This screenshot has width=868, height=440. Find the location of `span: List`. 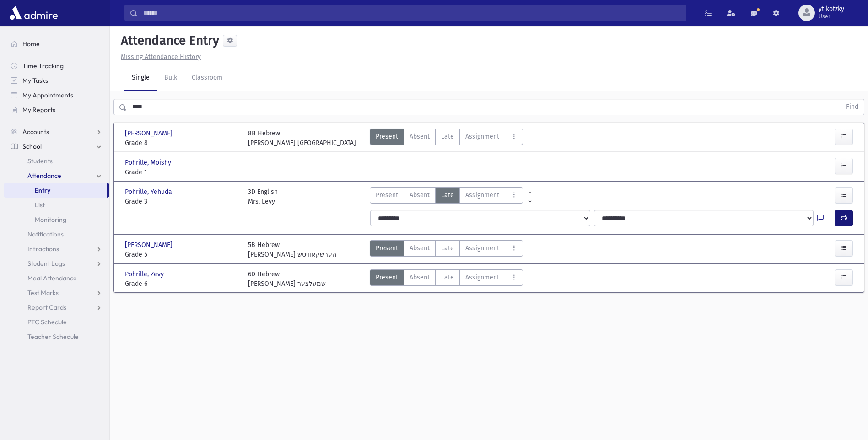

span: List is located at coordinates (40, 205).